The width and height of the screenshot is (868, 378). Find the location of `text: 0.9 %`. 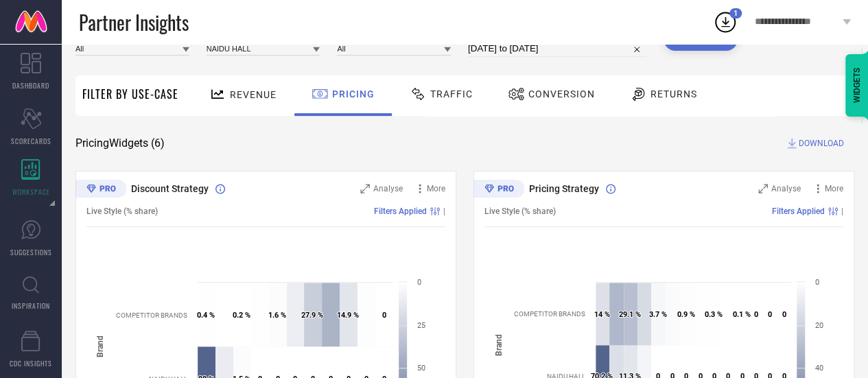

text: 0.9 % is located at coordinates (685, 314).